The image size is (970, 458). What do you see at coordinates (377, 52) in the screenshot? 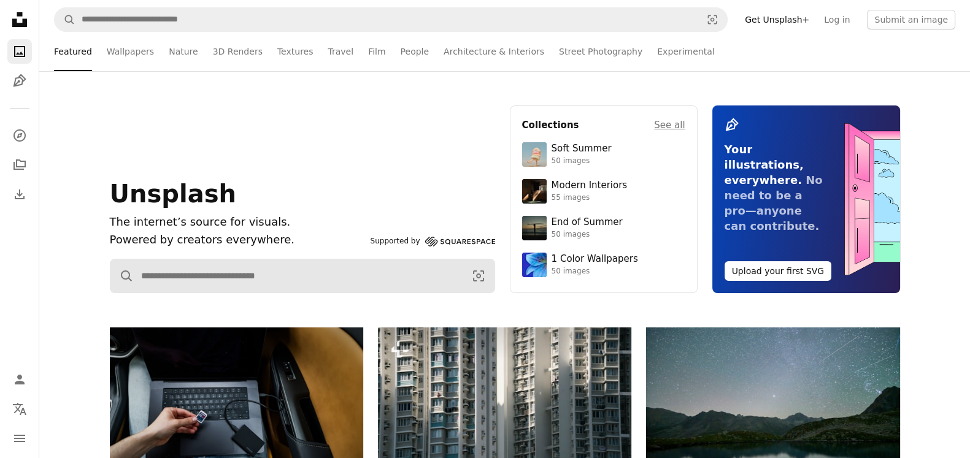
I see `a: Film` at bounding box center [377, 52].